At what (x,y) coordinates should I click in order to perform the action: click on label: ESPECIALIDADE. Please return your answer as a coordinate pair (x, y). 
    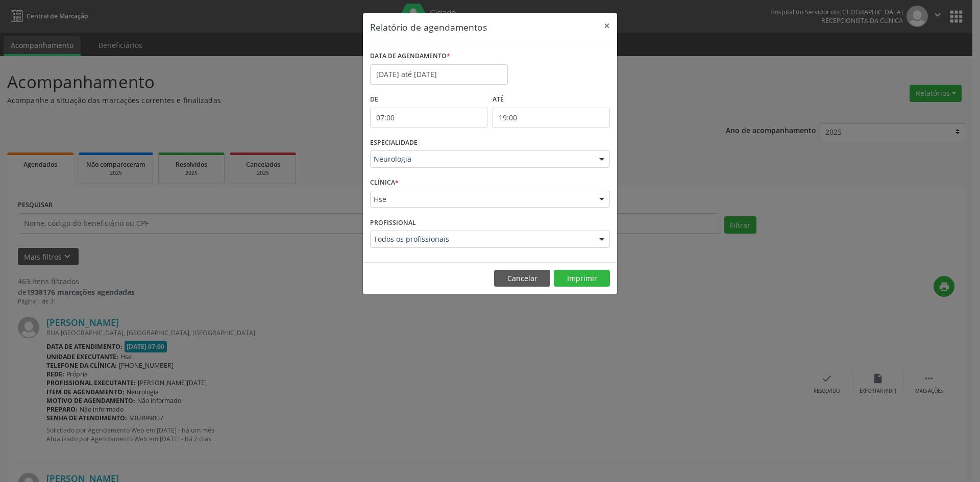
    Looking at the image, I should click on (394, 143).